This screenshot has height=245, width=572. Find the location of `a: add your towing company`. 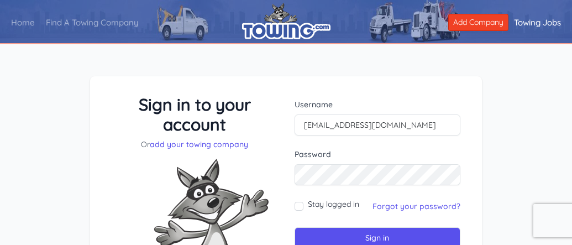

a: add your towing company is located at coordinates (199, 144).